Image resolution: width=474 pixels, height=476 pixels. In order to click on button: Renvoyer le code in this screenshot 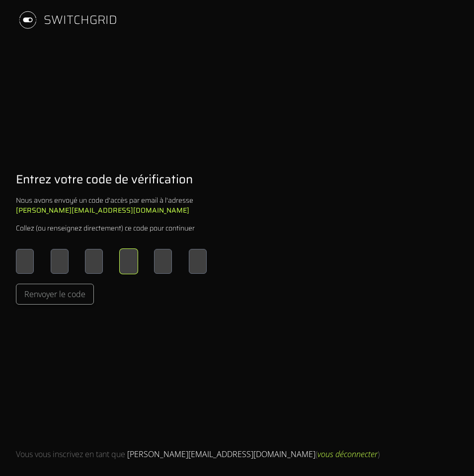, I will do `click(55, 294)`.